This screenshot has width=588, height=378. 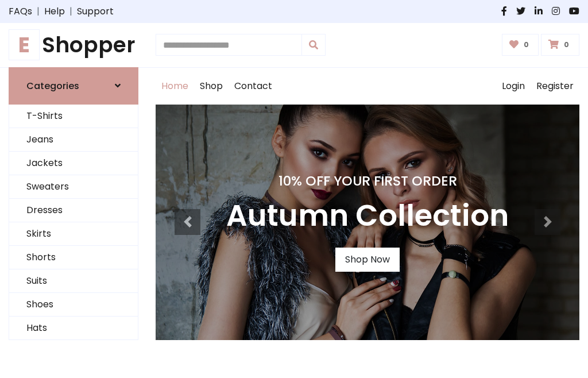 What do you see at coordinates (175, 86) in the screenshot?
I see `a: Home` at bounding box center [175, 86].